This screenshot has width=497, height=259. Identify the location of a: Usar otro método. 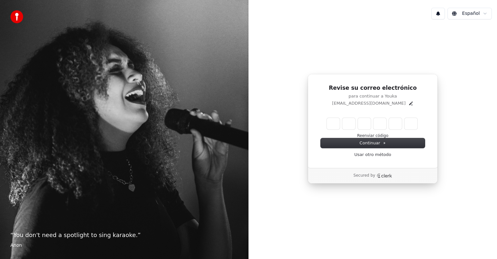
(373, 155).